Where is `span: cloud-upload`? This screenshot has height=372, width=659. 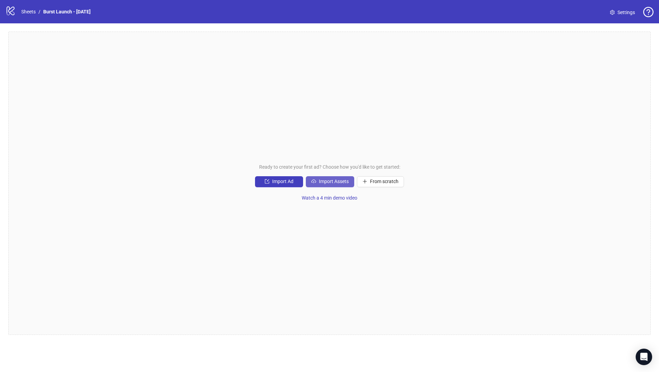 span: cloud-upload is located at coordinates (314, 181).